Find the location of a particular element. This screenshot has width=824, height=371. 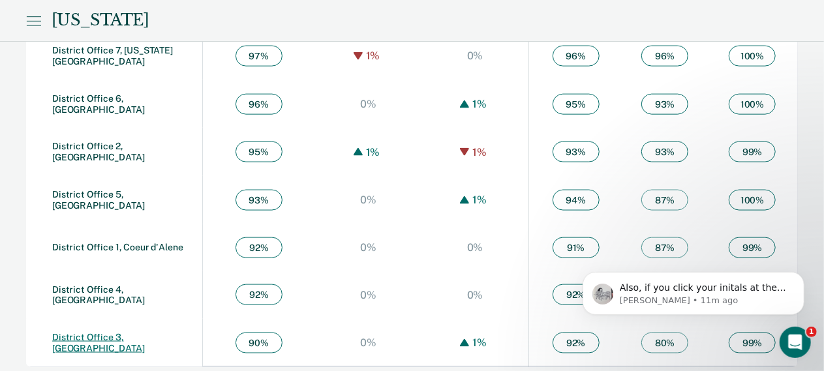

span: 91 % is located at coordinates (576, 248).